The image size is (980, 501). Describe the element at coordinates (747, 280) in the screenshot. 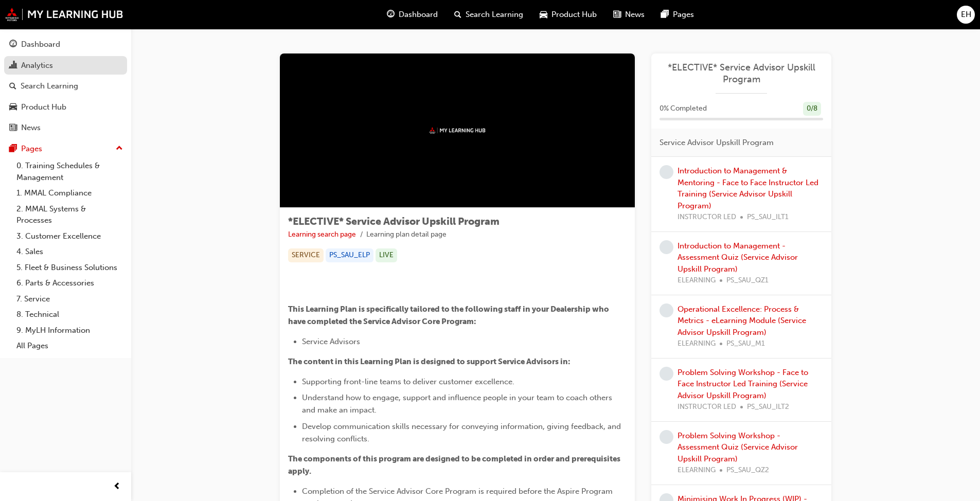

I see `span: PS_SAU_QZ1` at that location.